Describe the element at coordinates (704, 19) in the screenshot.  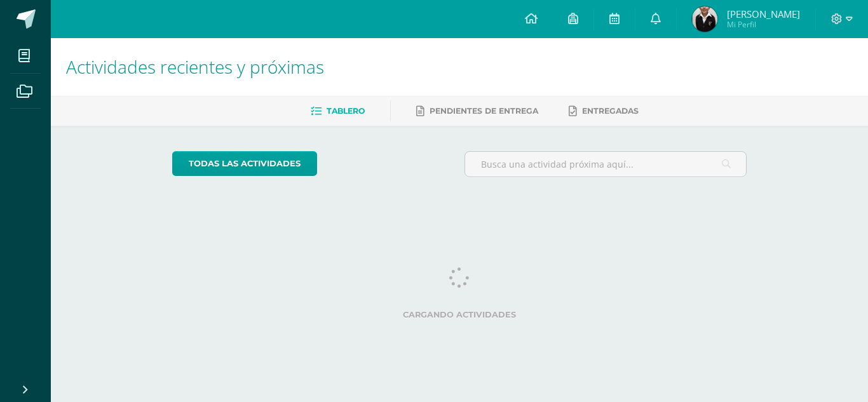
I see `img: 9cf054cd8b4c47c5d81df1d9c92c2ae9.png` at that location.